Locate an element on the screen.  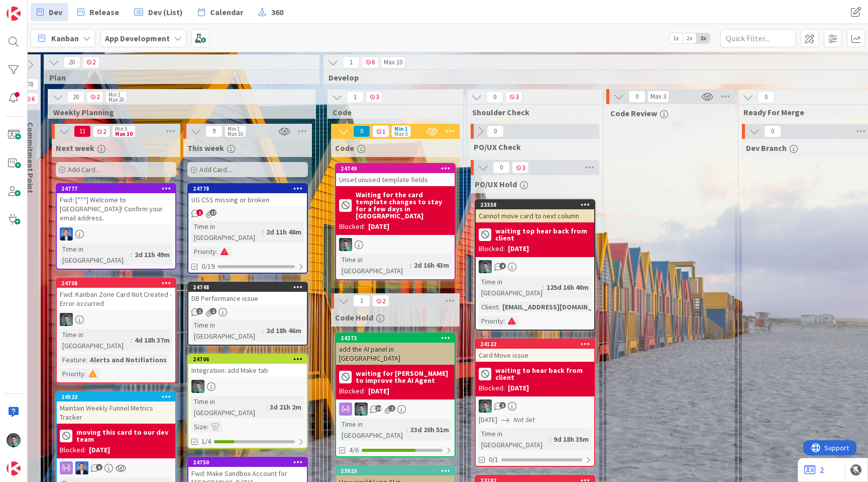
span: Add Card... is located at coordinates (216, 169).